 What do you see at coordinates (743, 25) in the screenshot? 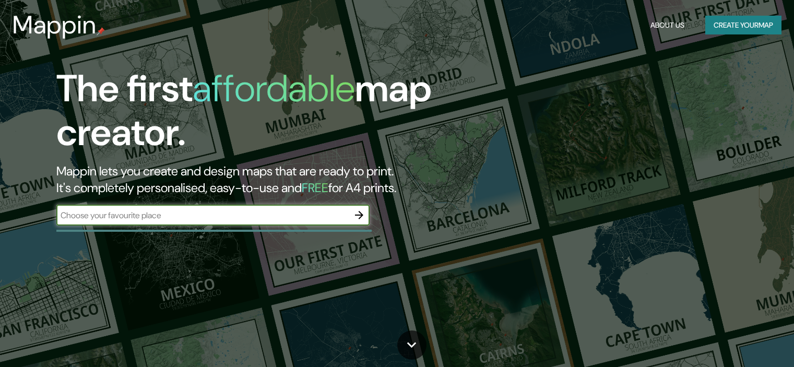
I see `button: Create yourmap` at bounding box center [743, 25].